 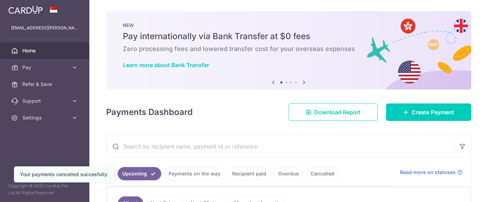 What do you see at coordinates (139, 173) in the screenshot?
I see `a: Upcoming` at bounding box center [139, 173].